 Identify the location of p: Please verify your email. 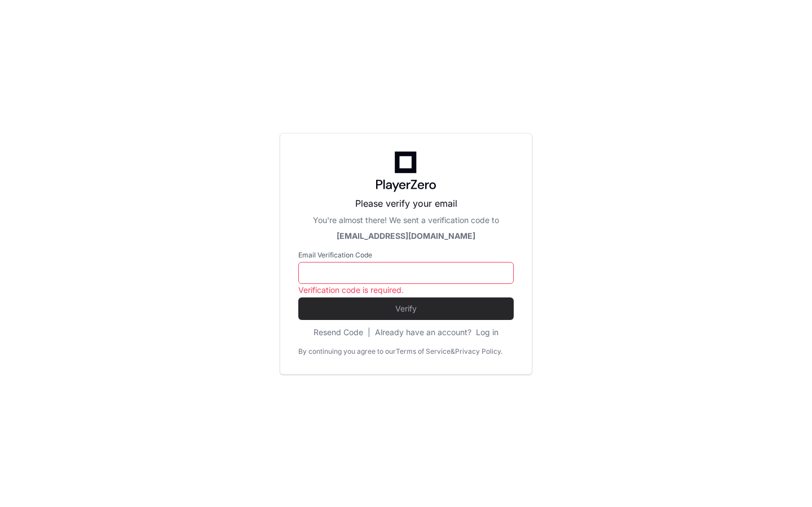
(406, 203).